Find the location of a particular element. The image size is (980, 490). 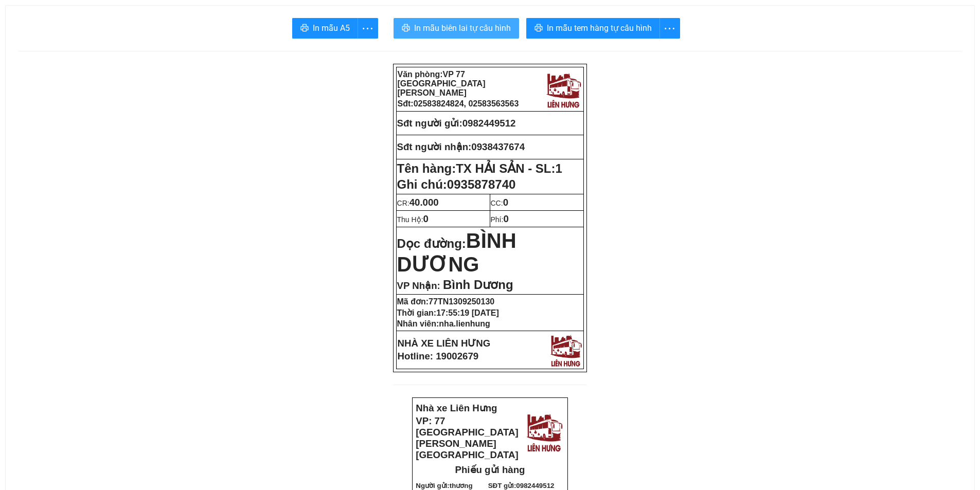

strong: Phiếu gửi hàng is located at coordinates (490, 470).